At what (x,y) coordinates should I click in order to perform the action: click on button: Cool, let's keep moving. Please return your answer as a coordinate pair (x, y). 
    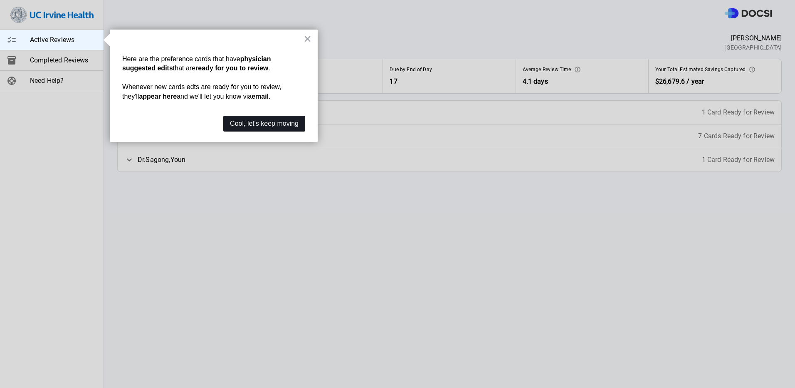
    Looking at the image, I should click on (264, 124).